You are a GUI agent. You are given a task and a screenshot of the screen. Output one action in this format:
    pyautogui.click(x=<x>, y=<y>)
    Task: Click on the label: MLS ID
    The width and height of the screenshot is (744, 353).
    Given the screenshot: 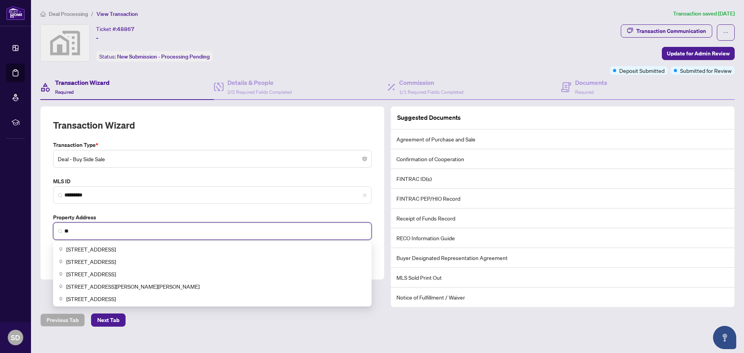 What is the action you would take?
    pyautogui.click(x=212, y=181)
    